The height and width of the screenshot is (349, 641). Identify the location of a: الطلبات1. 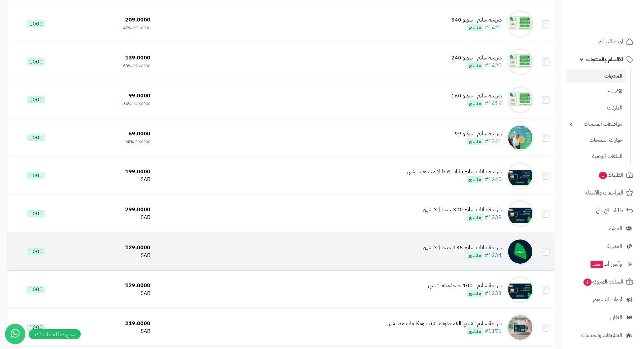
(601, 175).